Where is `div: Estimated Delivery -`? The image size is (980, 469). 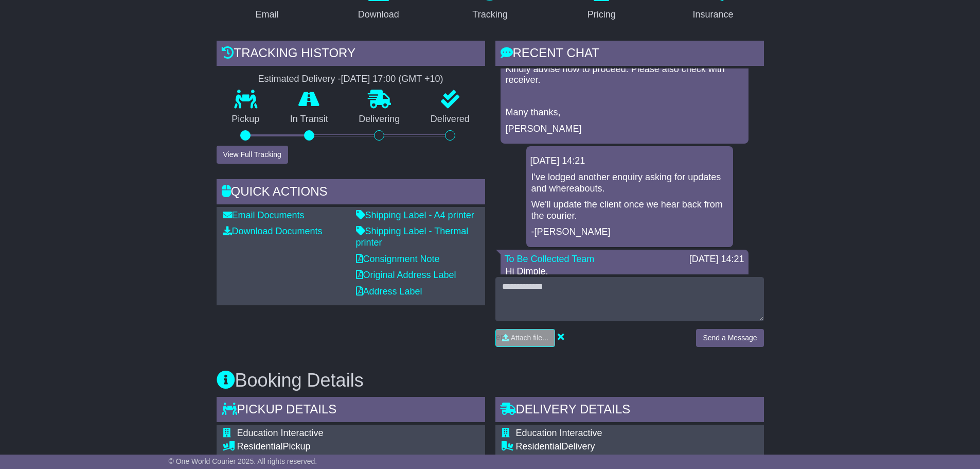
div: Estimated Delivery - is located at coordinates (351, 79).